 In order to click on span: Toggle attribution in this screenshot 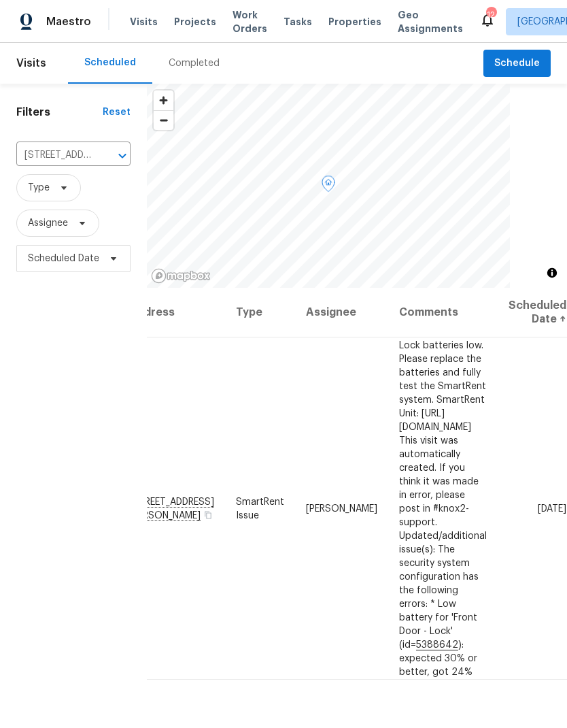, I will do `click(552, 272)`.